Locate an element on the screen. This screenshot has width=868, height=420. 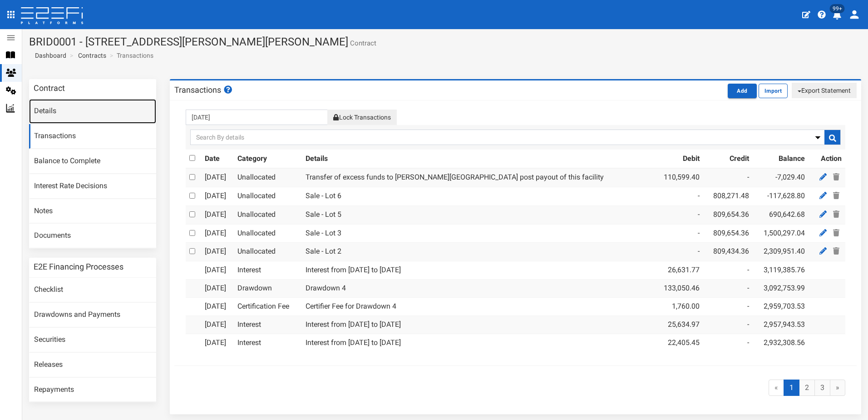
li: Transactions is located at coordinates (130, 56).